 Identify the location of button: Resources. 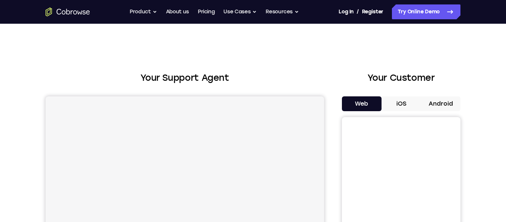
(282, 12).